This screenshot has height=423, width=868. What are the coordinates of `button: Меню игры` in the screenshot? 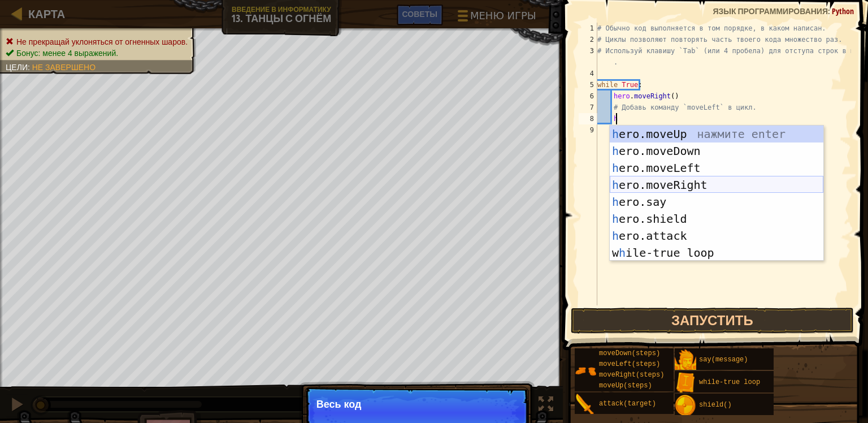 It's located at (495, 18).